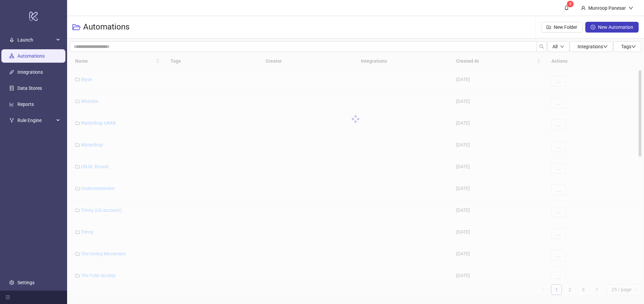  What do you see at coordinates (592, 46) in the screenshot?
I see `span: Integrations` at bounding box center [592, 46].